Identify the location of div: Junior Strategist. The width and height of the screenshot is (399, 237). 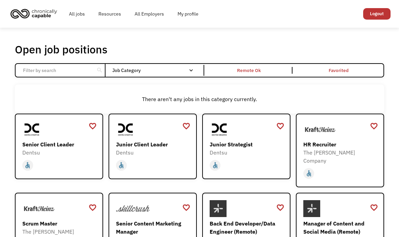
(247, 144).